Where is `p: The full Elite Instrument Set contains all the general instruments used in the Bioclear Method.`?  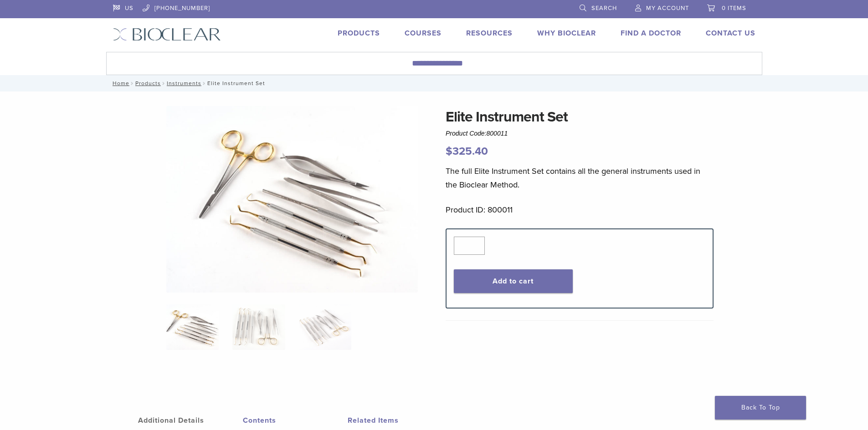 p: The full Elite Instrument Set contains all the general instruments used in the Bioclear Method. is located at coordinates (580, 178).